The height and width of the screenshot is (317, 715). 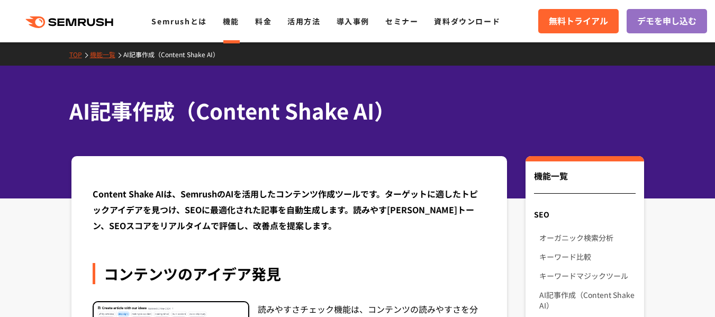 I want to click on a: 活用方法, so click(x=304, y=21).